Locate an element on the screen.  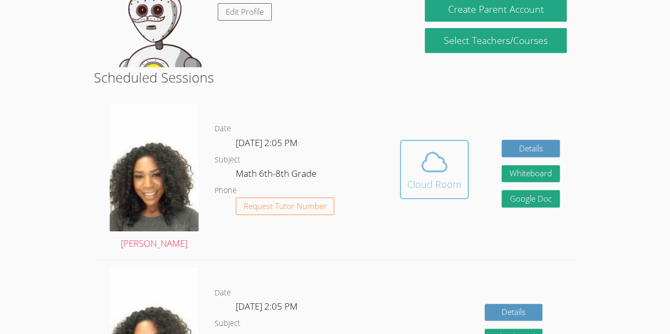
h2: Scheduled Sessions is located at coordinates (335, 77).